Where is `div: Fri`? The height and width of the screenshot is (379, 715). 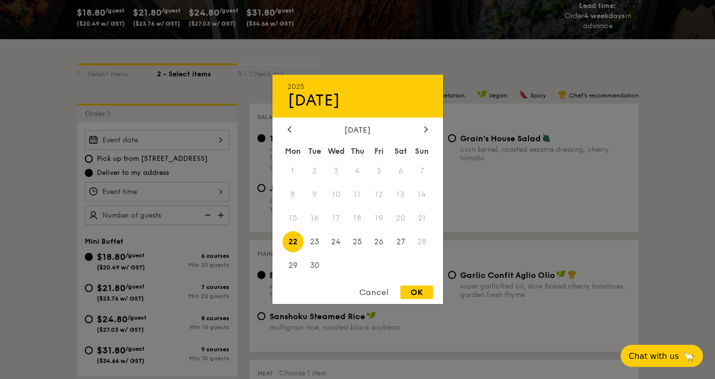 div: Fri is located at coordinates (379, 151).